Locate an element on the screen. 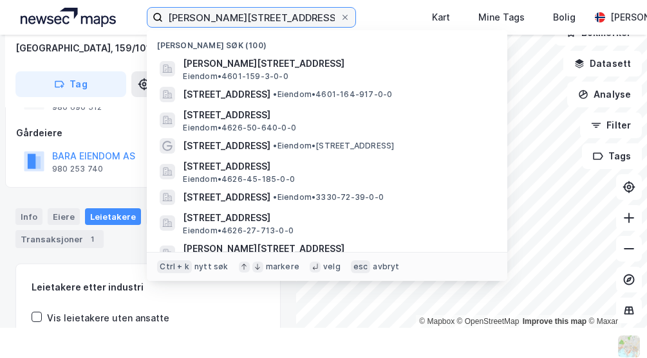 This screenshot has height=358, width=647. img: logo.a4113a55bc3d86da70a041830d287a7e.svg is located at coordinates (68, 17).